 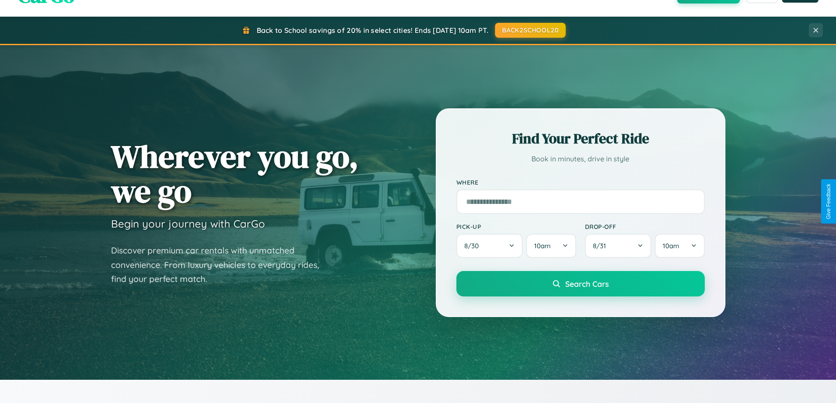 I want to click on button: 8/30, so click(x=489, y=246).